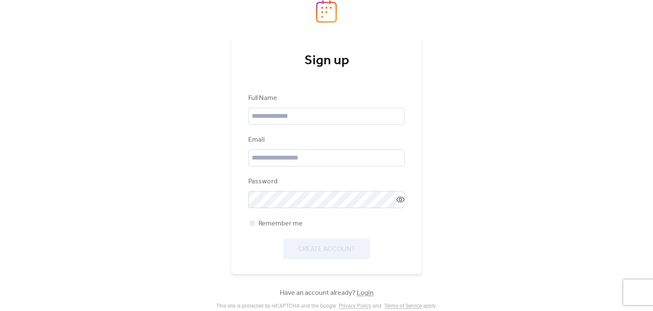 Image resolution: width=653 pixels, height=311 pixels. What do you see at coordinates (326, 140) in the screenshot?
I see `div: Email` at bounding box center [326, 140].